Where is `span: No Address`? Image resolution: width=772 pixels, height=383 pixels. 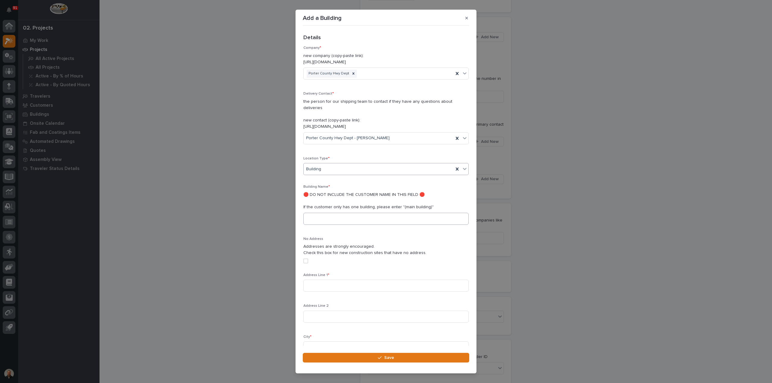 span: No Address is located at coordinates (313, 239).